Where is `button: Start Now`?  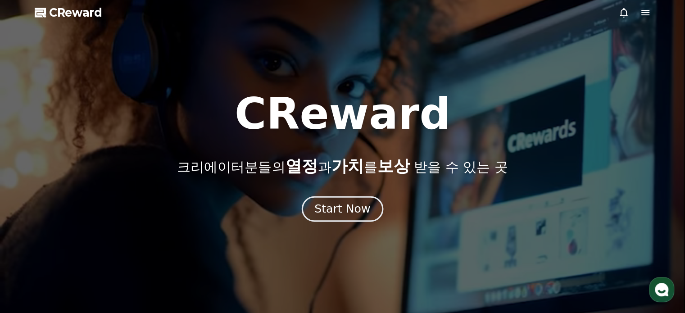 button: Start Now is located at coordinates (342, 208).